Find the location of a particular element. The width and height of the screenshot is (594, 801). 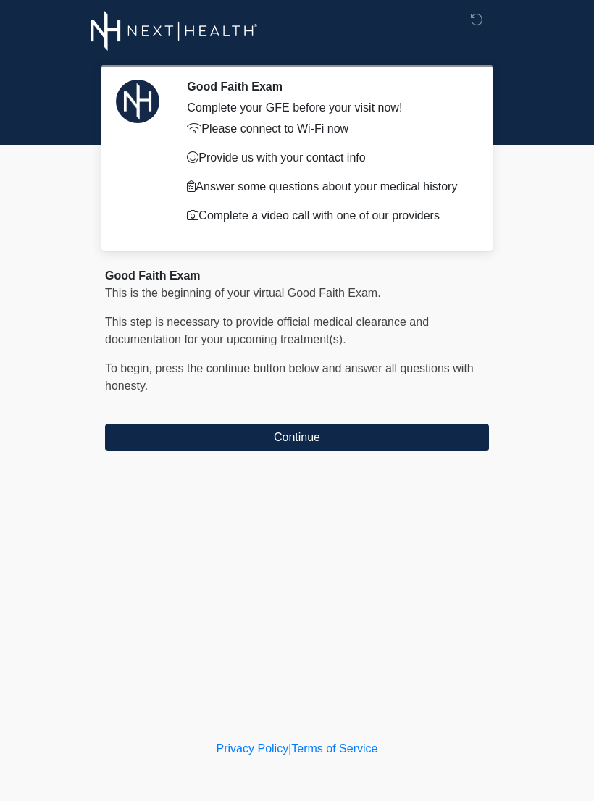

span: This is the beginning of your virtual Good Faith Exam. is located at coordinates (243, 292).